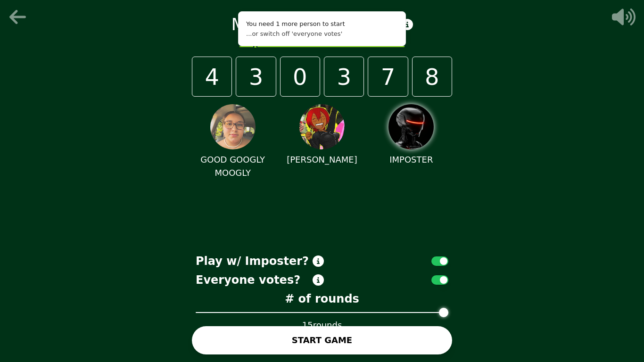 The height and width of the screenshot is (362, 644). What do you see at coordinates (411, 160) in the screenshot?
I see `p: IMPOSTER` at bounding box center [411, 160].